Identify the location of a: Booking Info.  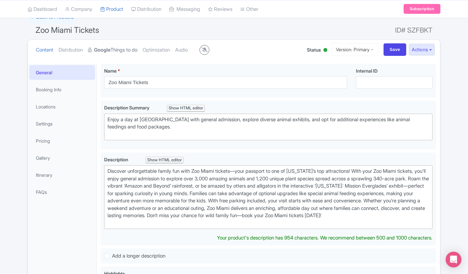
(62, 89).